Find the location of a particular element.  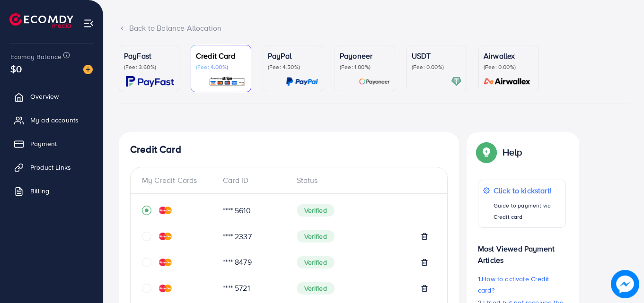

h4: Credit Card is located at coordinates (288, 149).